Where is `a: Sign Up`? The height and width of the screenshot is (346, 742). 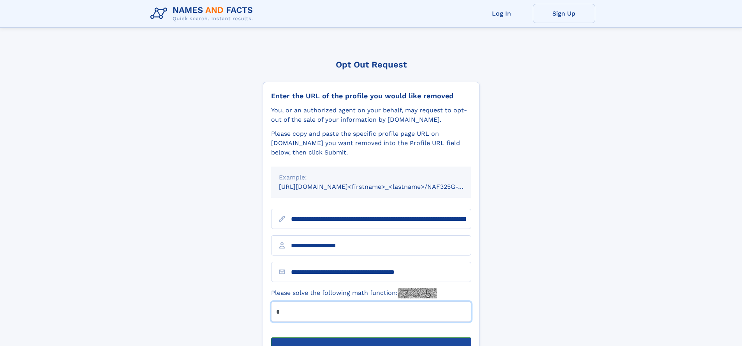
a: Sign Up is located at coordinates (564, 13).